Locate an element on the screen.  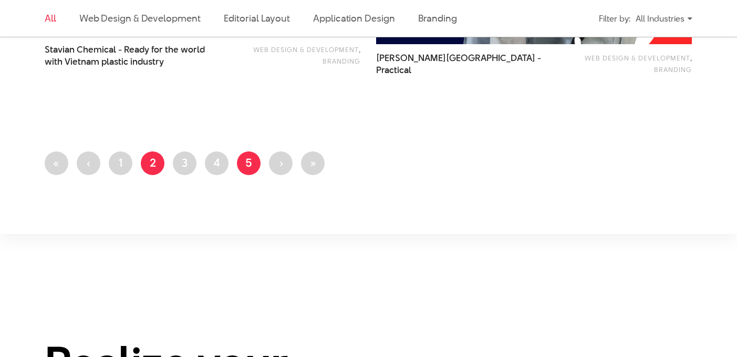
span: Stavian Chemical - Ready for the world is located at coordinates (131, 56).